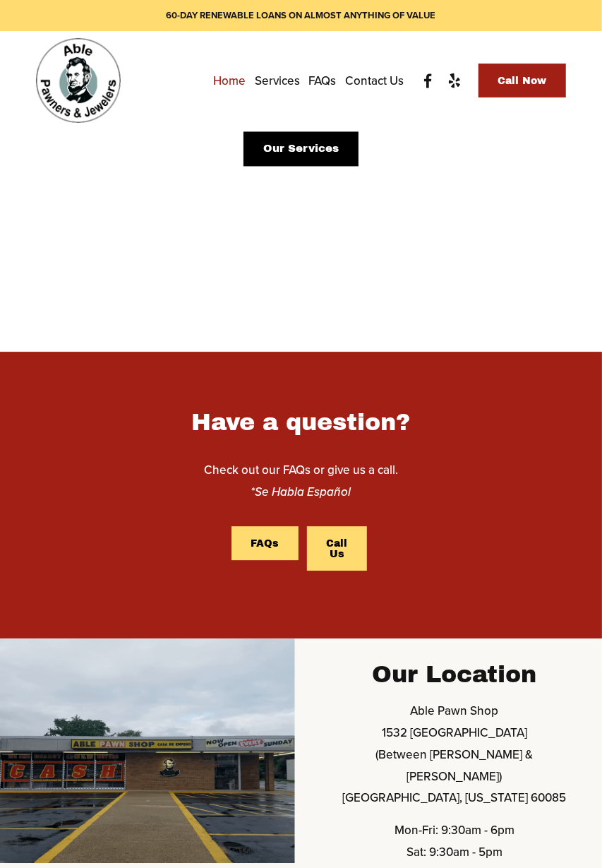 The height and width of the screenshot is (868, 602). What do you see at coordinates (337, 548) in the screenshot?
I see `a: Call Us` at bounding box center [337, 548].